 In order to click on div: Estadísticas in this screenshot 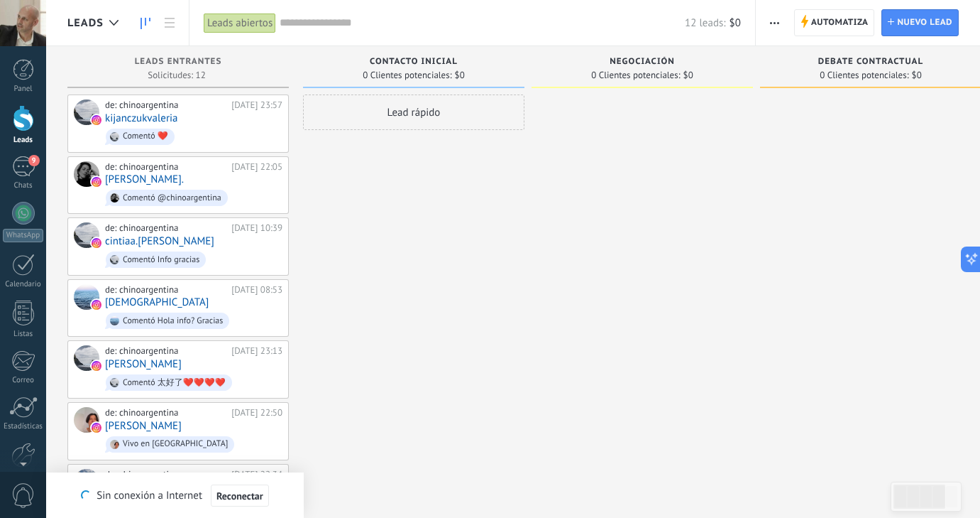, I will do `click(23, 426)`.